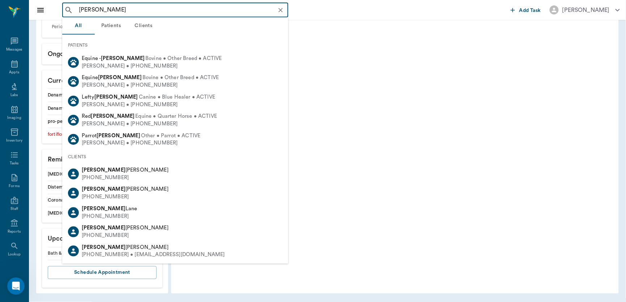 The image size is (626, 302). What do you see at coordinates (60, 254) in the screenshot?
I see `div: Bath & Surgery` at bounding box center [60, 254].